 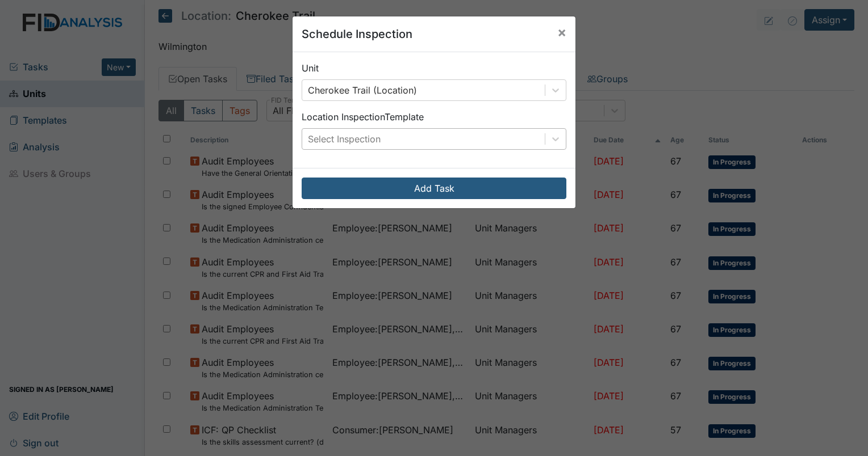 What do you see at coordinates (434, 188) in the screenshot?
I see `button: Add Task` at bounding box center [434, 188].